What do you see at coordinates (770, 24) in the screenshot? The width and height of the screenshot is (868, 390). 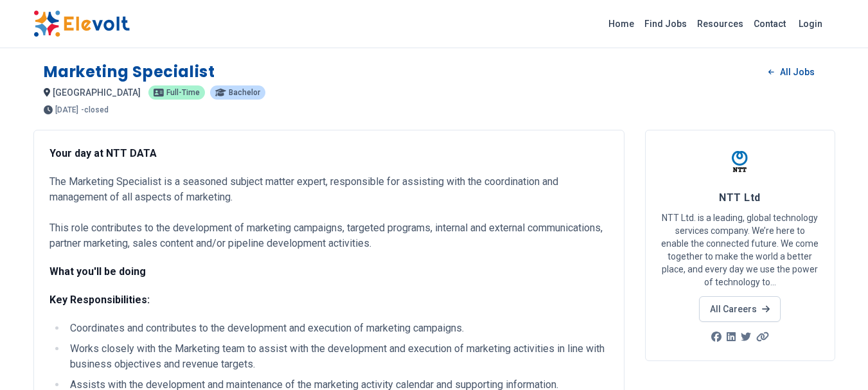 I see `a: Contact` at bounding box center [770, 24].